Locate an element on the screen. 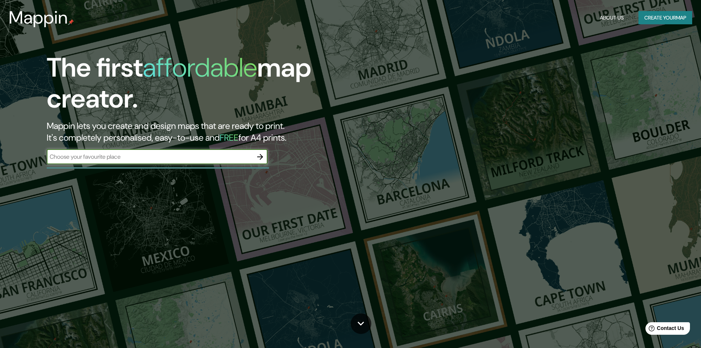 This screenshot has height=348, width=701. h1: affordable is located at coordinates (200, 67).